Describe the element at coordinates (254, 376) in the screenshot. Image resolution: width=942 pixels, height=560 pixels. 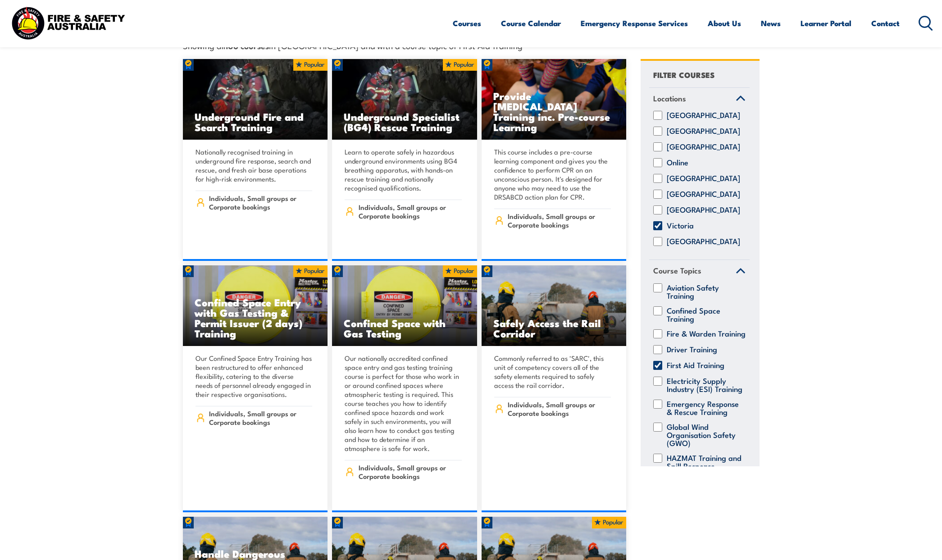
I see `p: Our Confined Space Entry Training has been restructured to offer enhanced flexibility, catering t...` at that location.